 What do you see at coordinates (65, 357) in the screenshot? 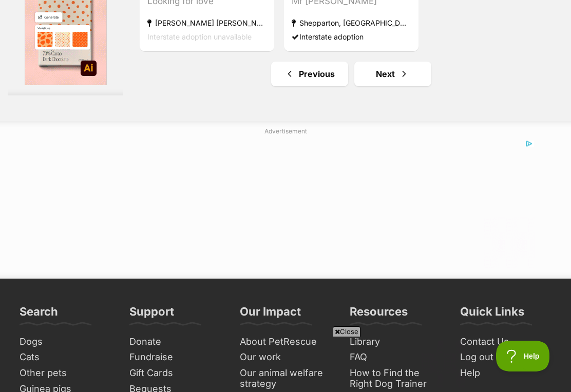
I see `a: Cats` at bounding box center [65, 357].